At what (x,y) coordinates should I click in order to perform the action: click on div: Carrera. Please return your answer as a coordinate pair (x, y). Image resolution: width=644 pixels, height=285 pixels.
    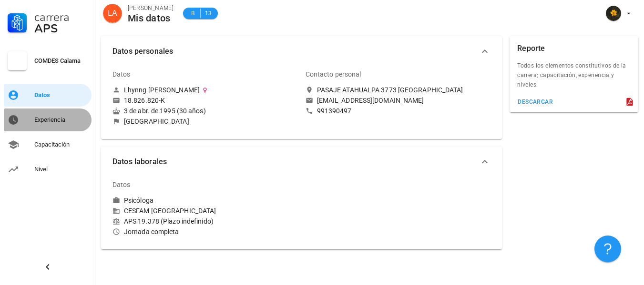
    Looking at the image, I should click on (61, 17).